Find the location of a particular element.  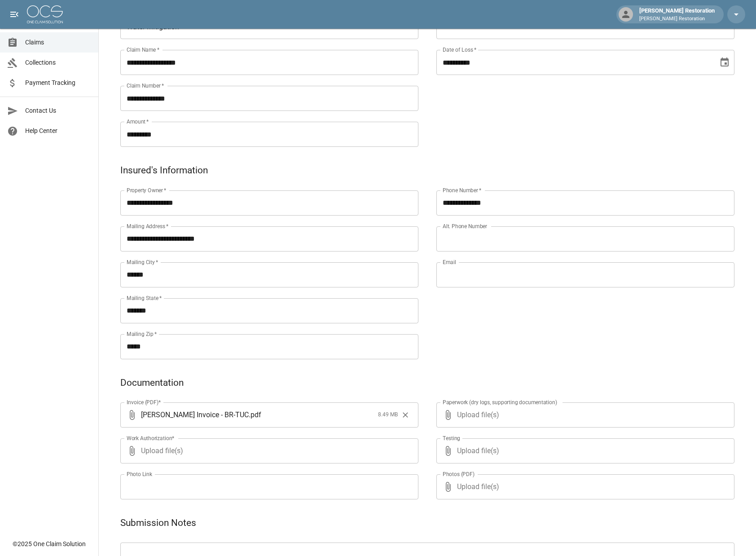

button: Clear is located at coordinates (405, 415).